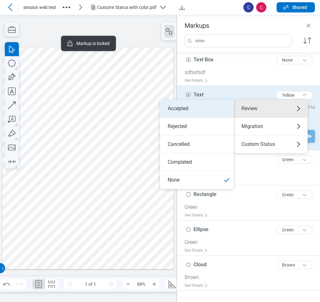  I want to click on div: Review, so click(271, 109).